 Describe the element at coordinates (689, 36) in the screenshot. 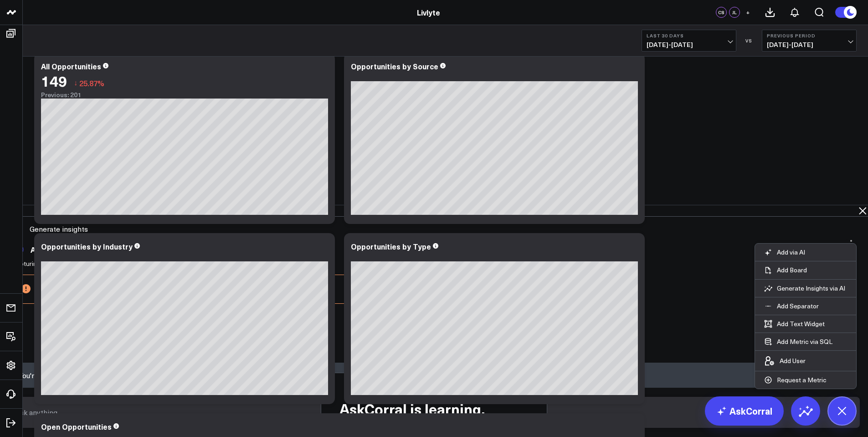

I see `b: Last 30 Days` at that location.